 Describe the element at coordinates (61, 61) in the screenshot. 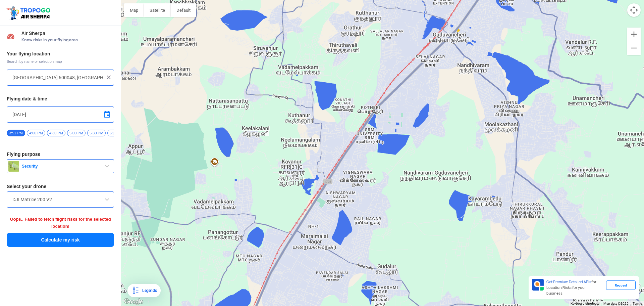

I see `span: Search by name or select on map` at that location.